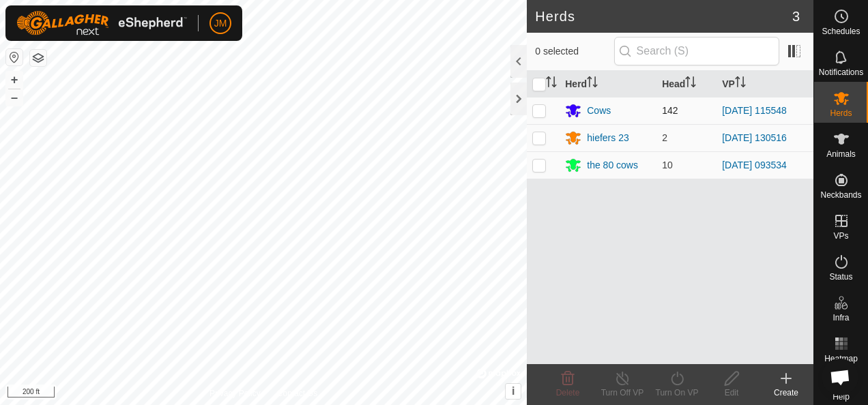 This screenshot has height=405, width=868. What do you see at coordinates (513, 391) in the screenshot?
I see `button: i` at bounding box center [513, 391].